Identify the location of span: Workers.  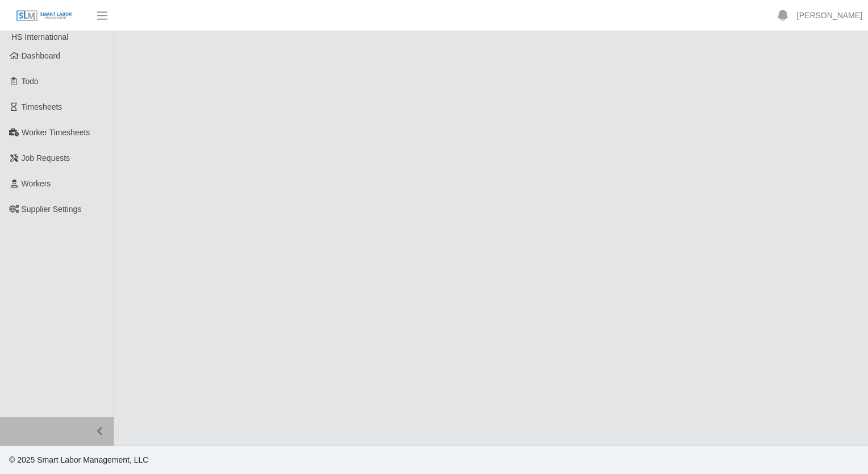
(37, 183).